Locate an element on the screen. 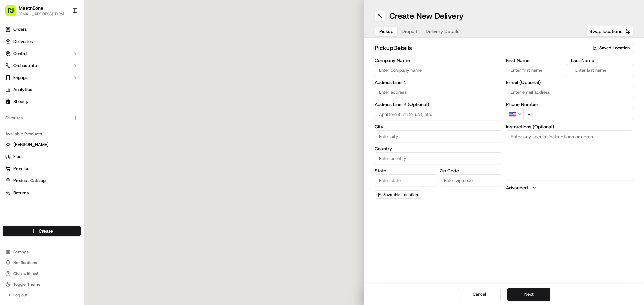  span: Fleet is located at coordinates (18, 157).